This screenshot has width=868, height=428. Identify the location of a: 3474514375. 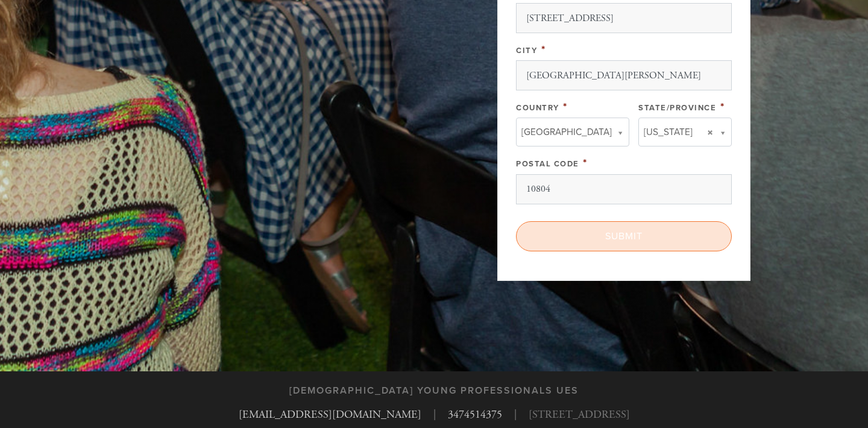
(475, 414).